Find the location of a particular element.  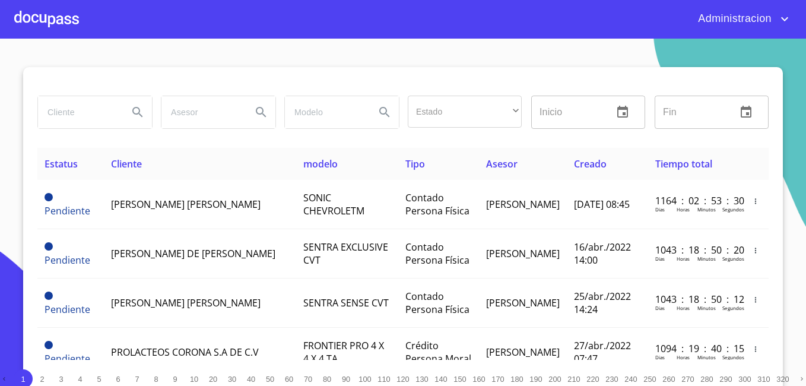

span: 27/abr./2022 07:47 is located at coordinates (602, 352).